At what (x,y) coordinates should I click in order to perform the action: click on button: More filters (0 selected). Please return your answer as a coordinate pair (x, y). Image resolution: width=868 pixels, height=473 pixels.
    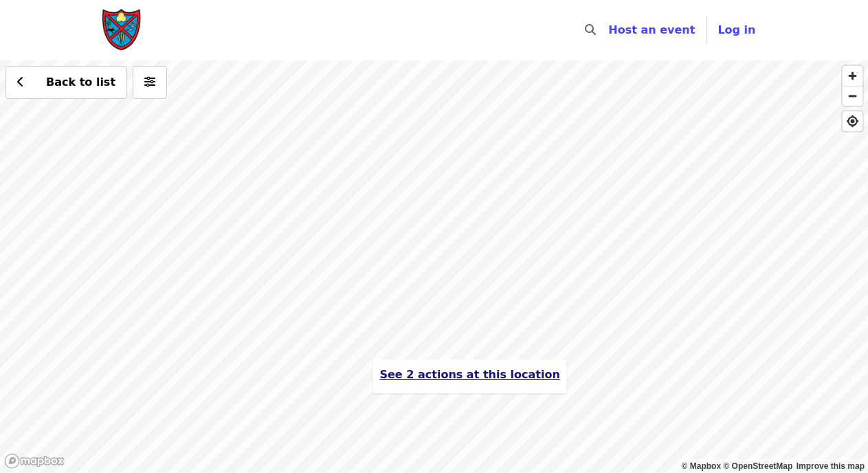
    Looking at the image, I should click on (150, 82).